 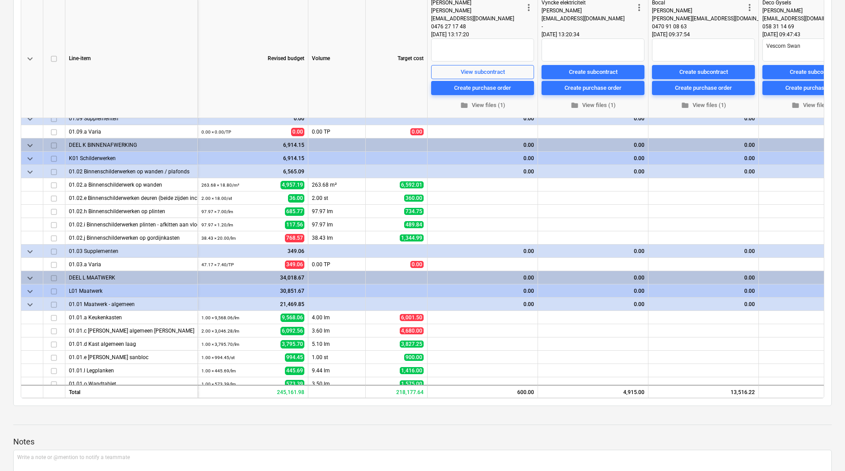 I want to click on span: 360.00, so click(x=414, y=198).